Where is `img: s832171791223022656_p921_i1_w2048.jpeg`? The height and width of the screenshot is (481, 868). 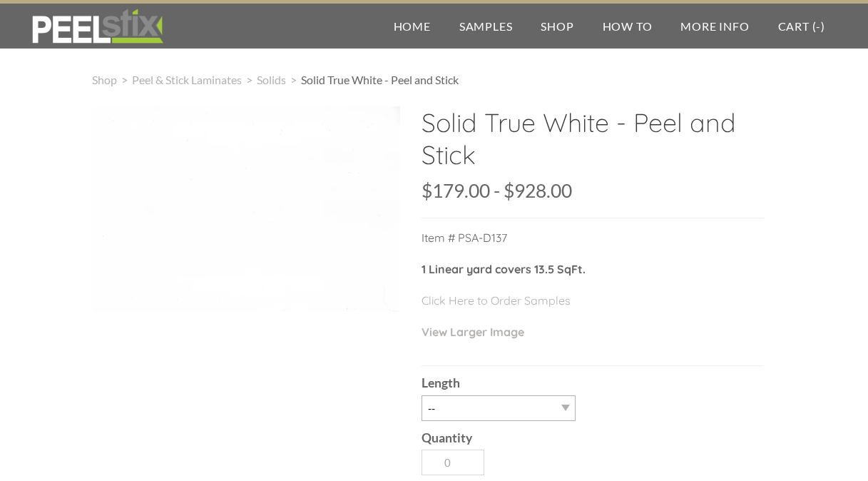 img: s832171791223022656_p921_i1_w2048.jpeg is located at coordinates (246, 209).